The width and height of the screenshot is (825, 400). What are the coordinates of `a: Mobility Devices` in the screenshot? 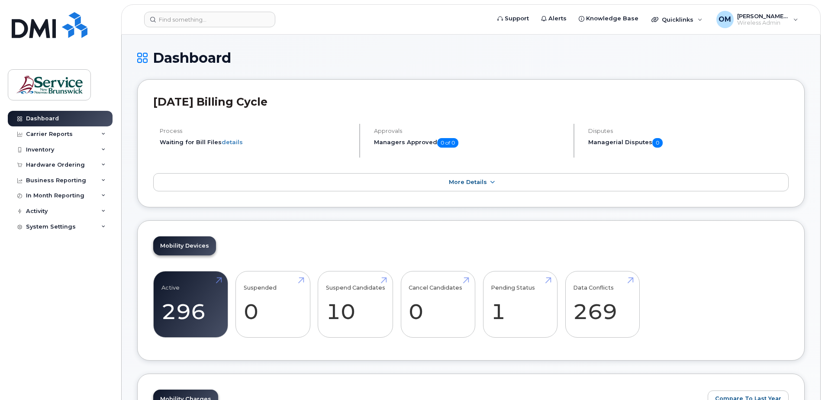 It's located at (184, 246).